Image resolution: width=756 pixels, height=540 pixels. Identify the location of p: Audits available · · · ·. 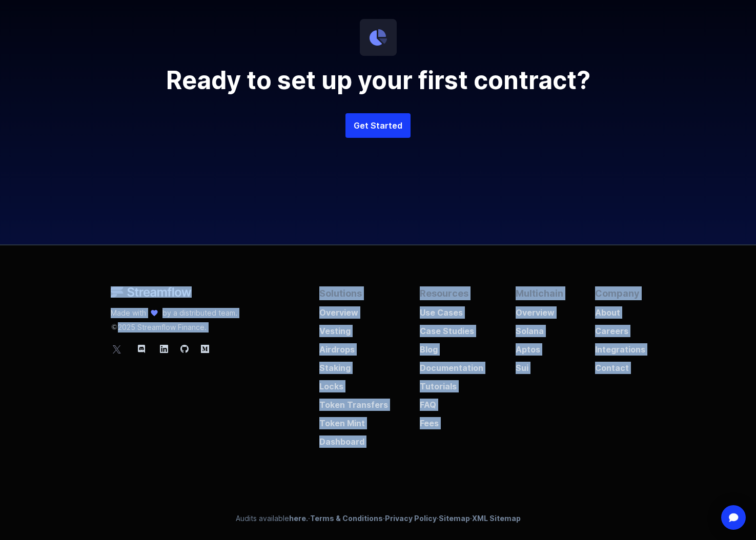
(378, 518).